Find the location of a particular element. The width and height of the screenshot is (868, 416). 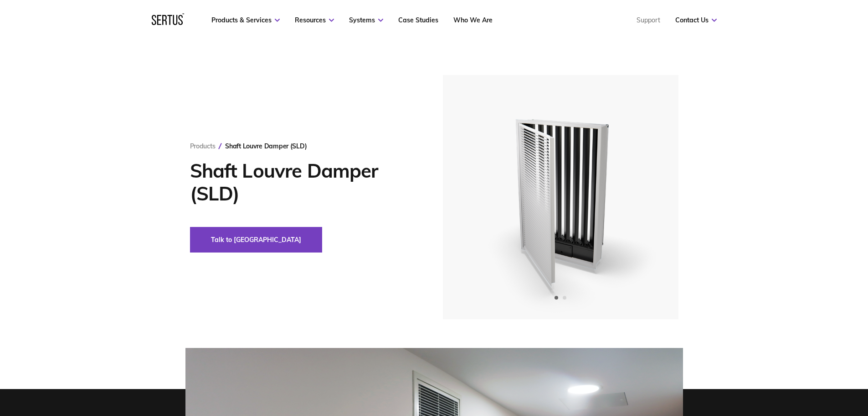

a: Who We Are is located at coordinates (473, 20).